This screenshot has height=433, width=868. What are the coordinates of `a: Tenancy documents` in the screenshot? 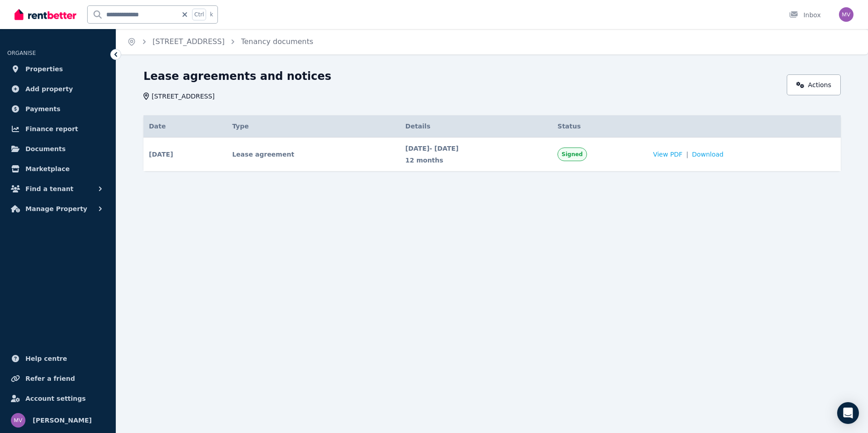 It's located at (277, 41).